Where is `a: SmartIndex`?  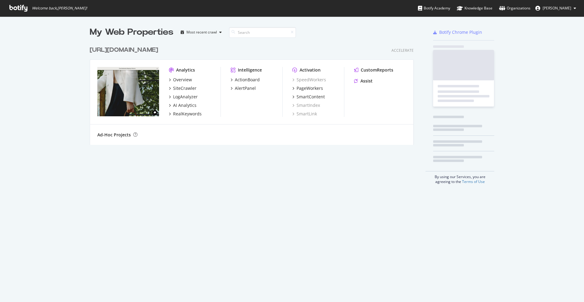
a: SmartIndex is located at coordinates (306, 105).